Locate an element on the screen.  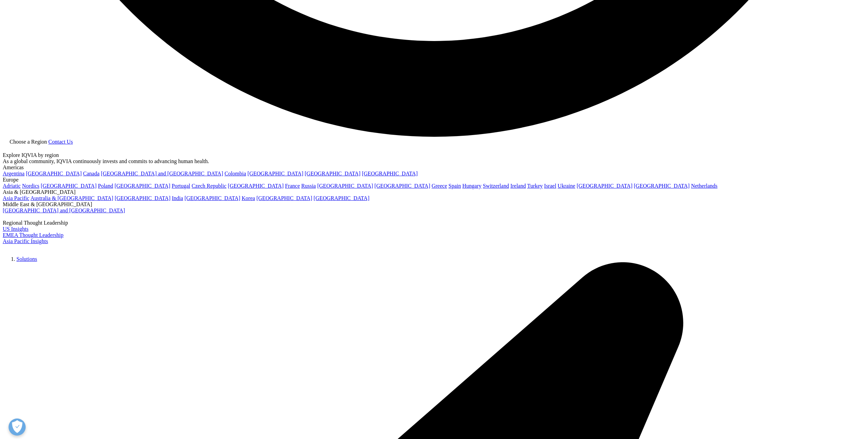
a: Contact Us is located at coordinates (60, 141).